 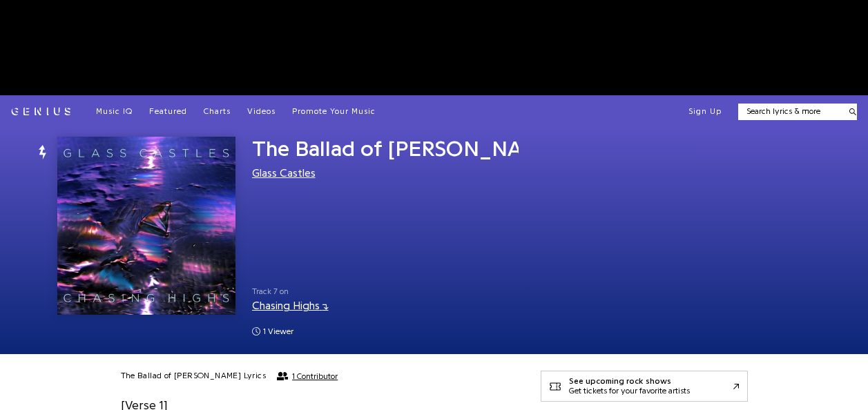 What do you see at coordinates (168, 111) in the screenshot?
I see `a: Featured` at bounding box center [168, 111].